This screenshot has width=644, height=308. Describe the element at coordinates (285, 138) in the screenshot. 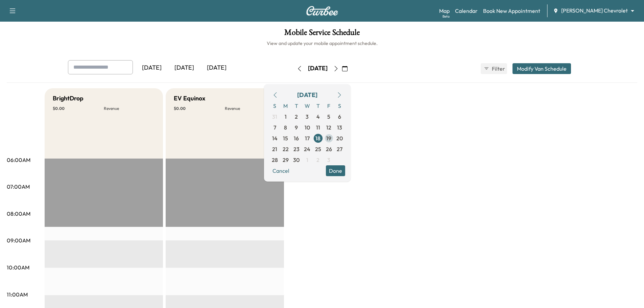

I see `span: 15` at that location.